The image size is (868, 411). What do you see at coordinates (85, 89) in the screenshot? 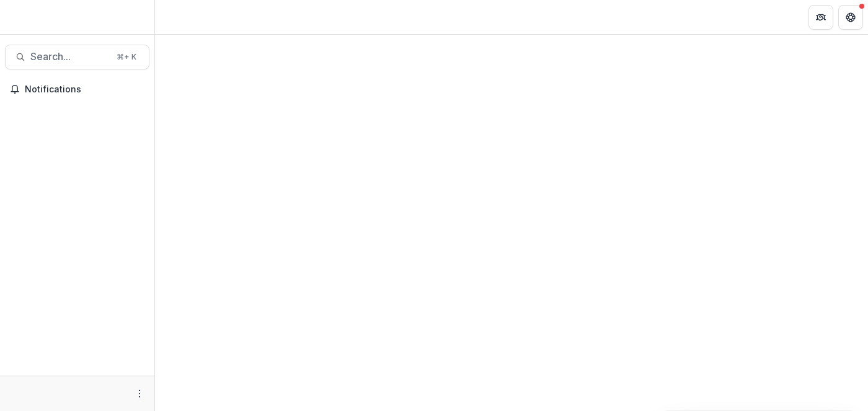
I see `span: Notifications` at bounding box center [85, 89].